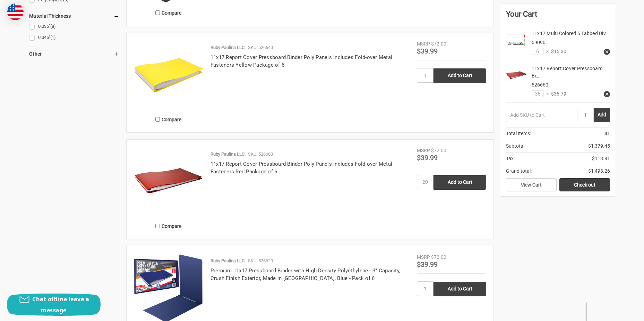 The height and width of the screenshot is (321, 644). I want to click on span: $36.79, so click(557, 94).